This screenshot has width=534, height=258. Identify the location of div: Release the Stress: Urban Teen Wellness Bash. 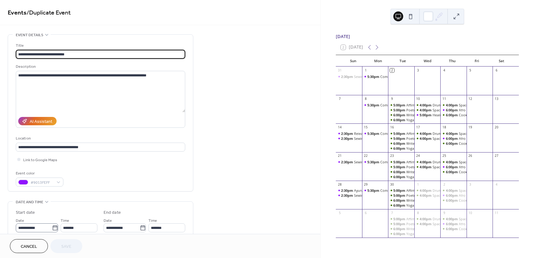
(390, 133).